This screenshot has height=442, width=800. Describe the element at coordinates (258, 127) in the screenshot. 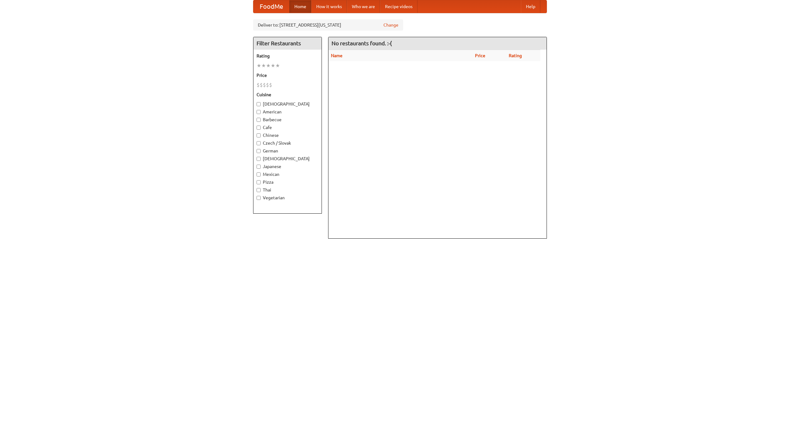

I see `input: Cafe` at that location.